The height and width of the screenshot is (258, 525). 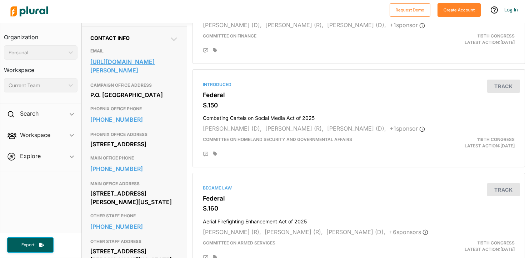 I want to click on div: Personal, so click(x=37, y=53).